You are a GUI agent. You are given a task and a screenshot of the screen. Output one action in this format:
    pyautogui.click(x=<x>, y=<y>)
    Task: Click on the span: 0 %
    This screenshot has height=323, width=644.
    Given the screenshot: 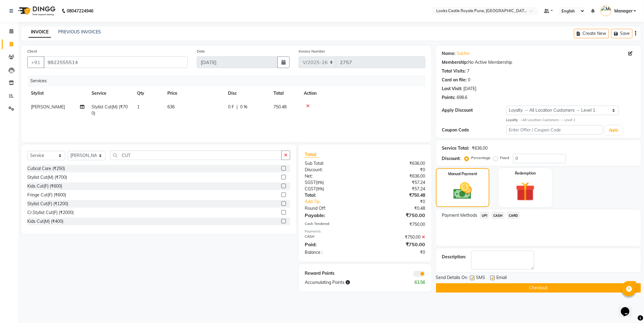 What is the action you would take?
    pyautogui.click(x=243, y=107)
    